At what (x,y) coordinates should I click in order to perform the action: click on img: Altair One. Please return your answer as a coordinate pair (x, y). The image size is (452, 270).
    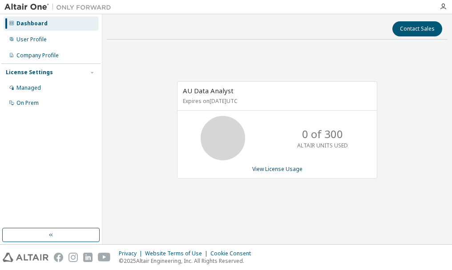
    Looking at the image, I should click on (60, 7).